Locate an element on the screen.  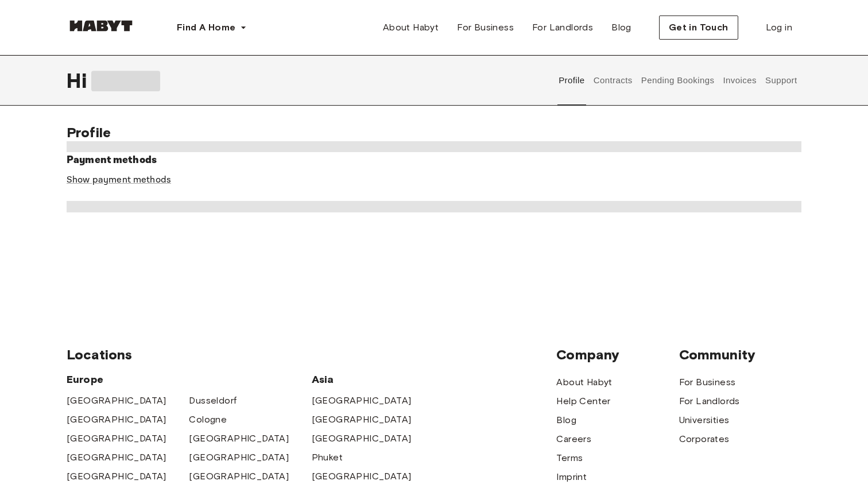
span: Universities is located at coordinates (704, 420).